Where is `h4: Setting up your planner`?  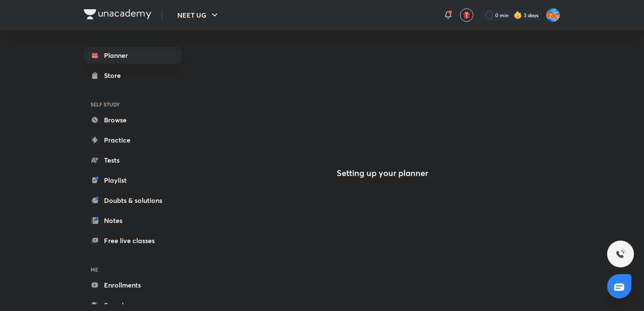
h4: Setting up your planner is located at coordinates (383, 173).